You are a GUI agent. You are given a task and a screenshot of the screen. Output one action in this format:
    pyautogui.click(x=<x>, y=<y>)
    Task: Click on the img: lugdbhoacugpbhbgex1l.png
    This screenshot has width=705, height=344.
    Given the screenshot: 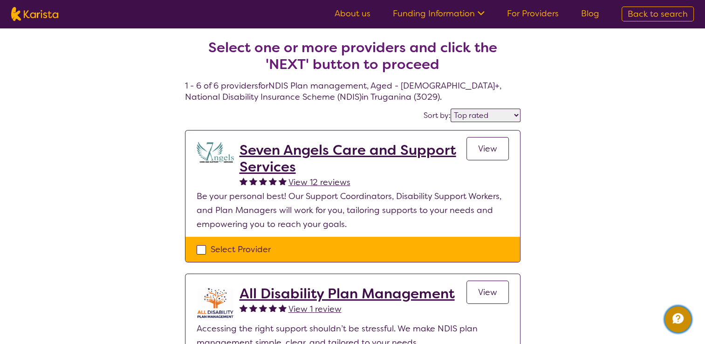 What is the action you would take?
    pyautogui.click(x=215, y=152)
    